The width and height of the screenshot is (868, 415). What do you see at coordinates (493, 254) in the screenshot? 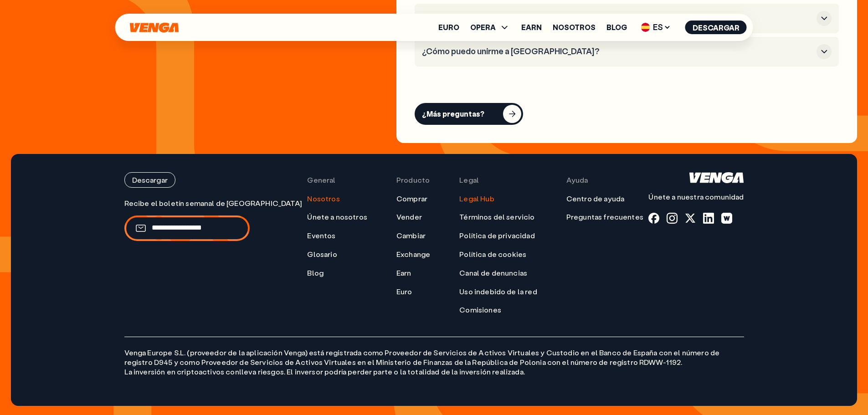
I see `a: Política de cookies` at bounding box center [493, 254].